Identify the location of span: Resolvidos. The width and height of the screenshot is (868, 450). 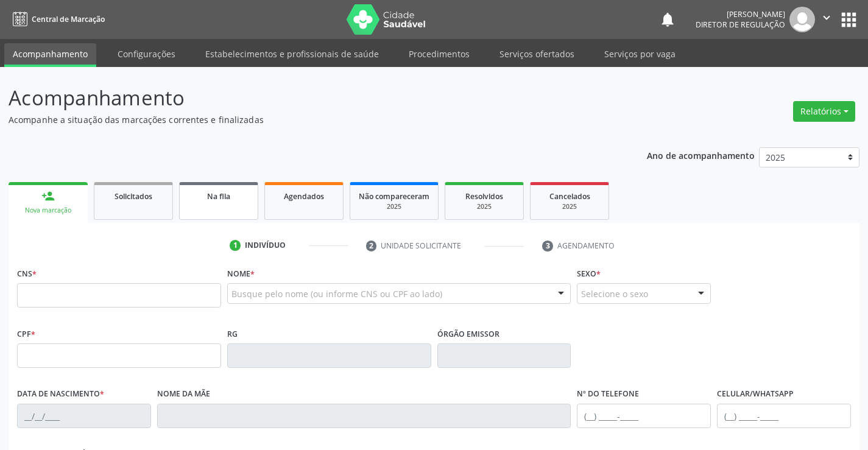
(484, 196).